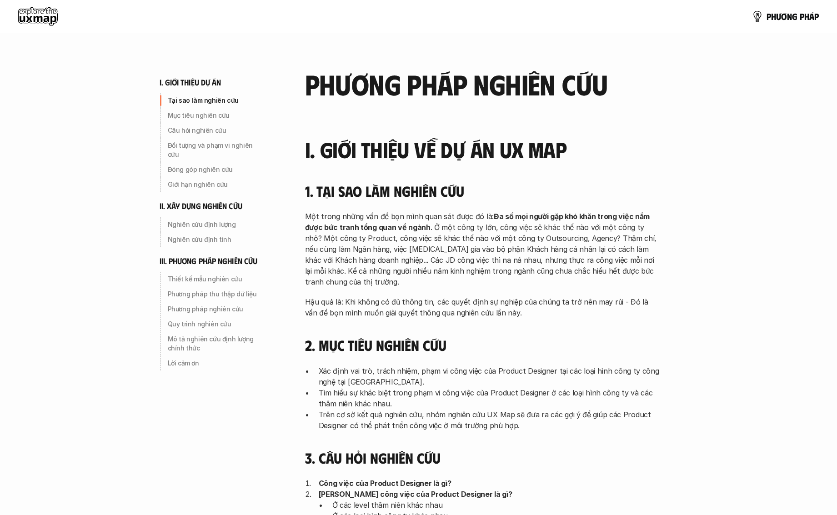  I want to click on h2: phương pháp nghiên cứu, so click(482, 84).